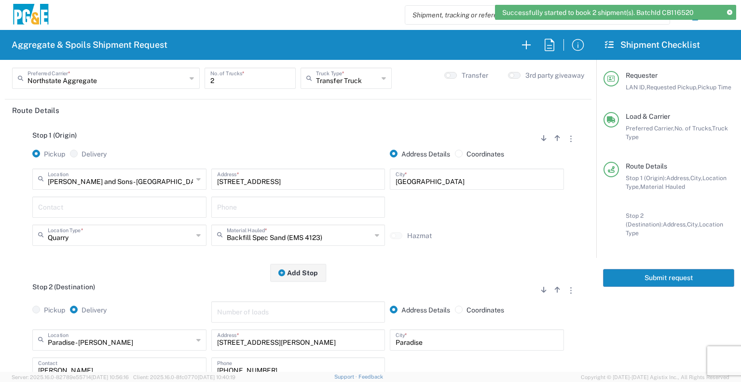 The image size is (741, 382). What do you see at coordinates (644, 219) in the screenshot?
I see `span: Stop 2 (Destination):` at bounding box center [644, 219].